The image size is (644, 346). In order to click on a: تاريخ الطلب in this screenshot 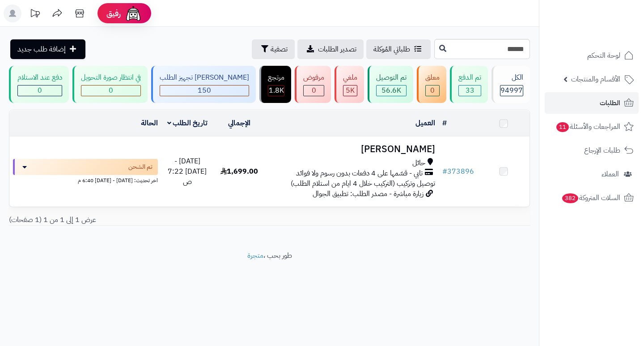, I will do `click(187, 123)`.